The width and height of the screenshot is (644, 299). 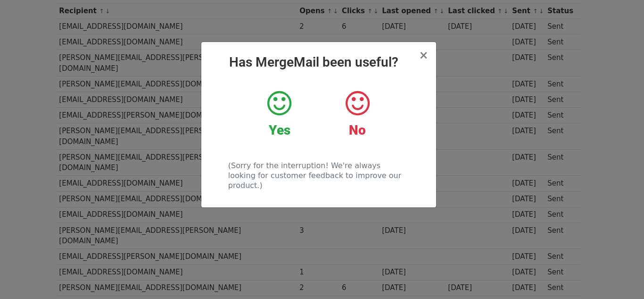 I want to click on a: No, so click(x=357, y=114).